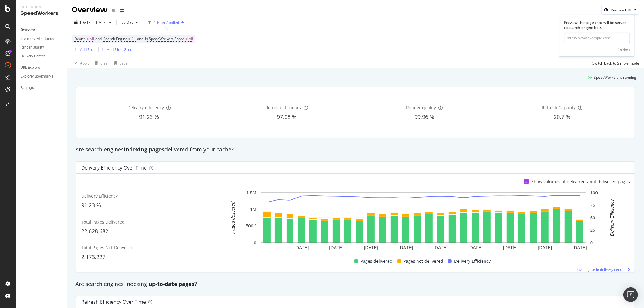  What do you see at coordinates (424, 117) in the screenshot?
I see `span: 99.96 %` at bounding box center [424, 117].